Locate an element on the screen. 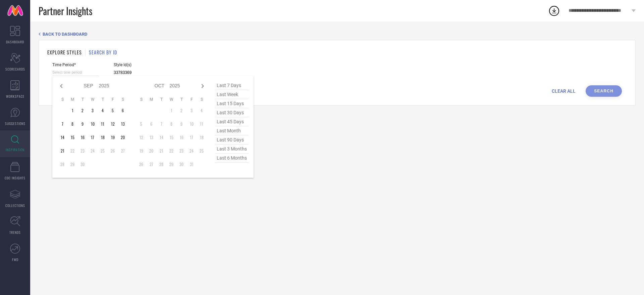  span: Partner Insights is located at coordinates (65, 11).